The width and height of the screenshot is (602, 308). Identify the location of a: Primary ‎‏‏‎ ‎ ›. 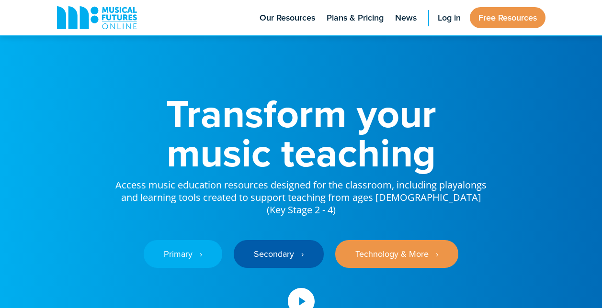
(183, 254).